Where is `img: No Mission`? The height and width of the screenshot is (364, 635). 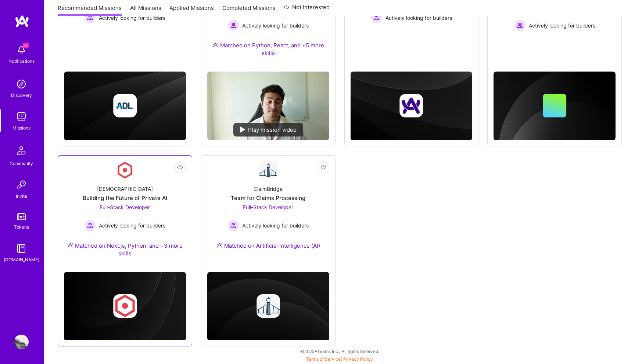 img: No Mission is located at coordinates (268, 106).